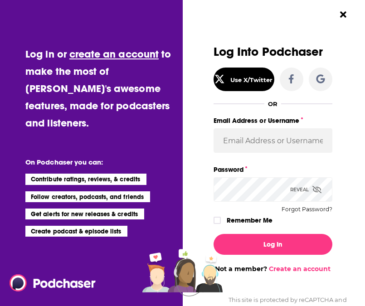  Describe the element at coordinates (53, 283) in the screenshot. I see `img: Podchaser - Follow, Share and Rate Podcasts` at that location.